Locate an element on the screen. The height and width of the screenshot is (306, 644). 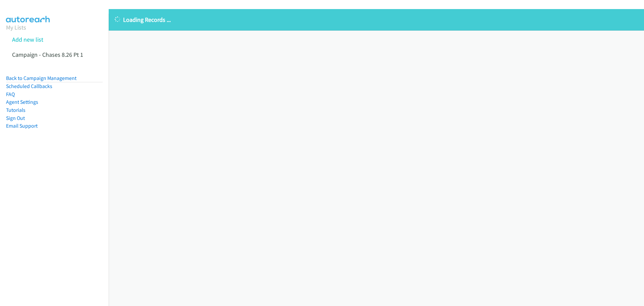
a: Scheduled Callbacks is located at coordinates (29, 86).